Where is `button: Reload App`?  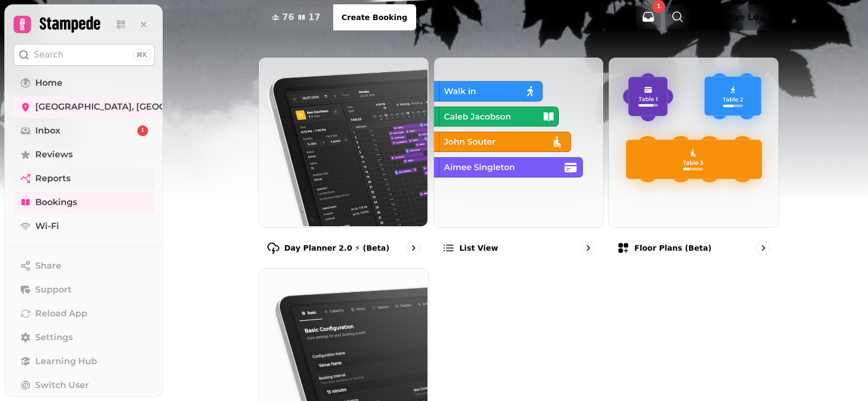
button: Reload App is located at coordinates (84, 314).